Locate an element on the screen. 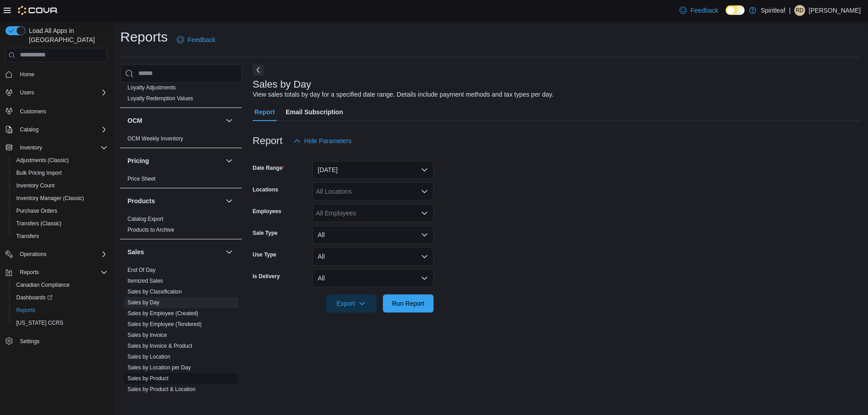 The image size is (868, 415). a: OCM Weekly Inventory is located at coordinates (155, 139).